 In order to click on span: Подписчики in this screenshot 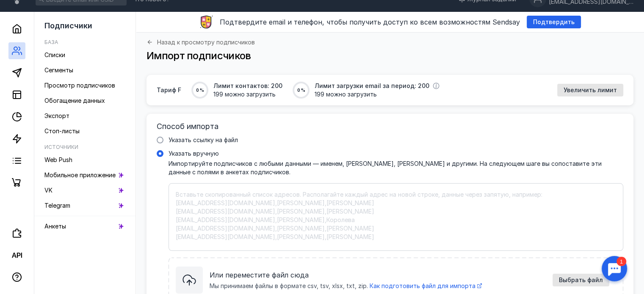, I will do `click(68, 26)`.